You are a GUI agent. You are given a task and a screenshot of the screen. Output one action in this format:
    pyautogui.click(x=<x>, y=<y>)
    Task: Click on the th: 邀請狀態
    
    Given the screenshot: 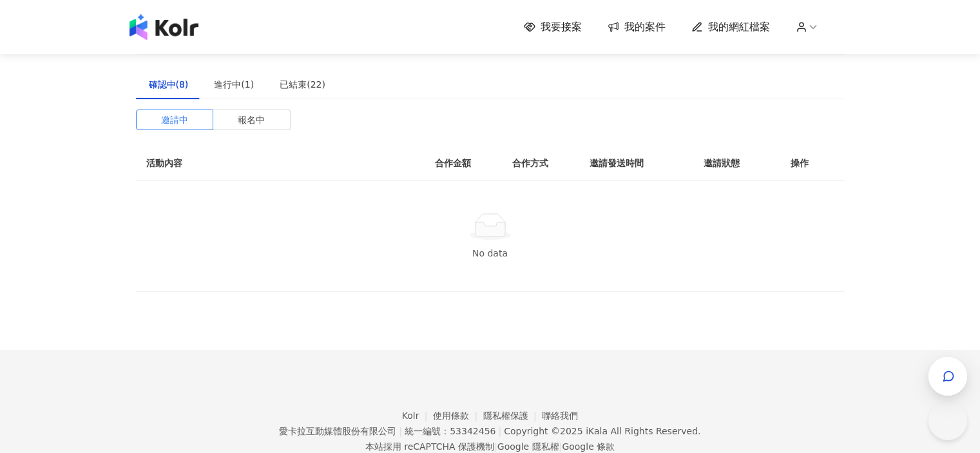 What is the action you would take?
    pyautogui.click(x=736, y=163)
    